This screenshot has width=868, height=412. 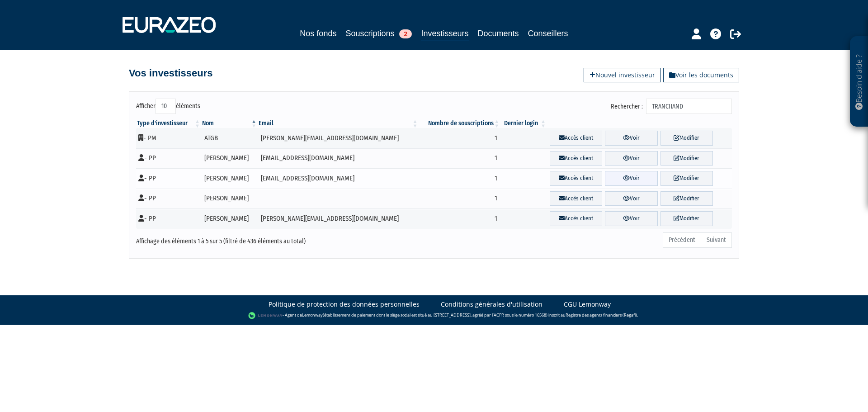 What do you see at coordinates (168, 106) in the screenshot?
I see `label: Afficher éléments` at bounding box center [168, 106].